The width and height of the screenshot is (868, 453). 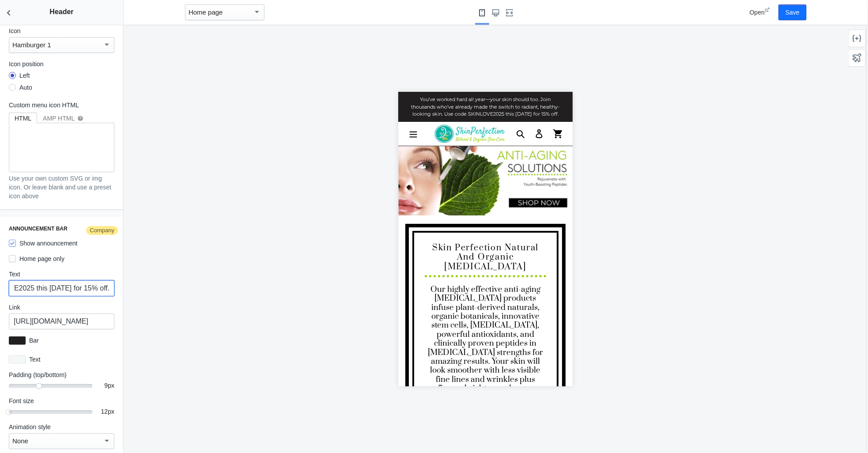 I want to click on label: Custom menu icon HTML, so click(x=62, y=105).